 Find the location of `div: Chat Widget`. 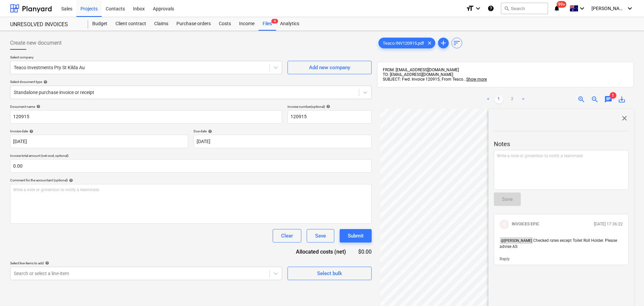

div: Chat Widget is located at coordinates (627, 290).